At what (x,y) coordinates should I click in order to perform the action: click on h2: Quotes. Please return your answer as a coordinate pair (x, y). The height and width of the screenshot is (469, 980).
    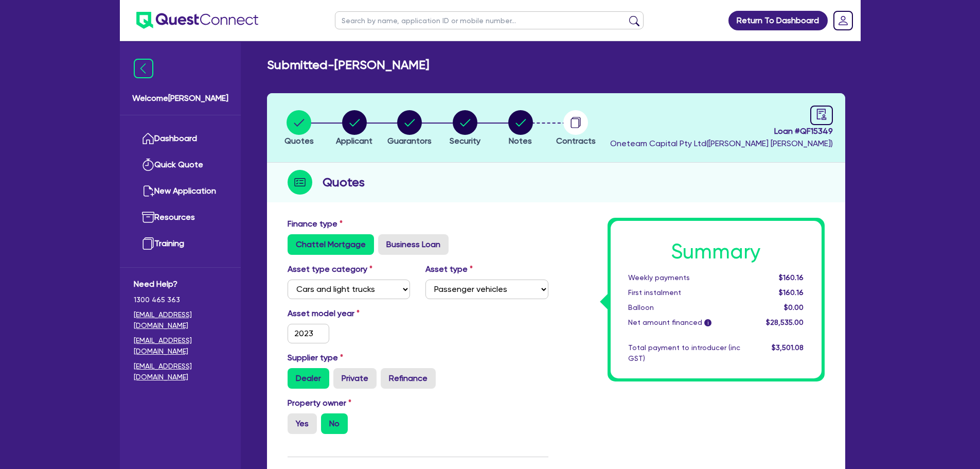
    Looking at the image, I should click on (344, 183).